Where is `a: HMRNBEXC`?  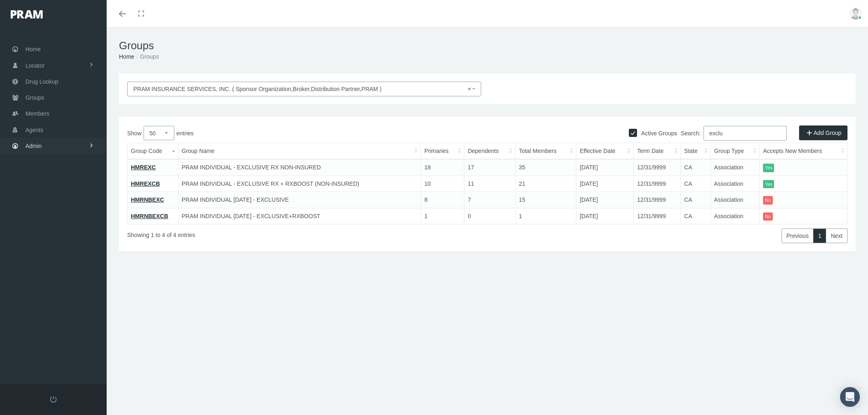
a: HMRNBEXC is located at coordinates (147, 200).